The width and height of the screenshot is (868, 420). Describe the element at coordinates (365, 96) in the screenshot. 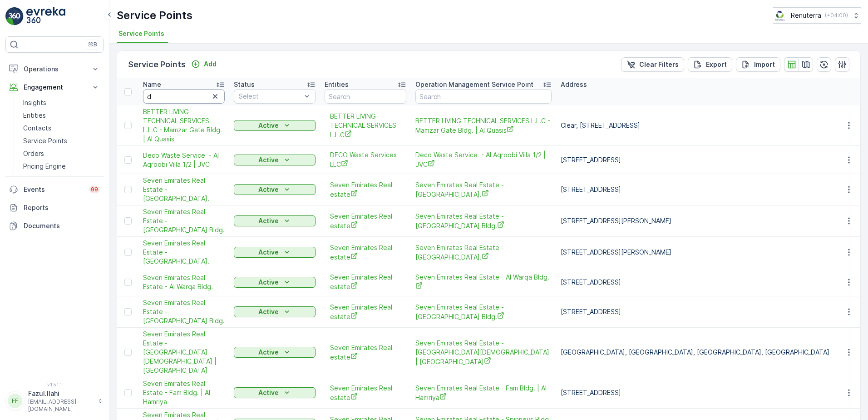

I see `input: Search` at that location.